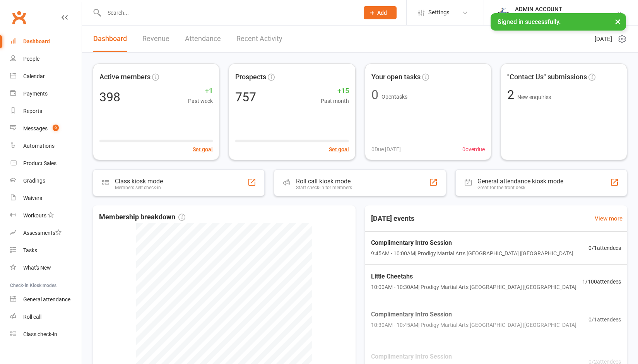 This screenshot has height=364, width=638. Describe the element at coordinates (474, 149) in the screenshot. I see `span: 0 overdue` at that location.